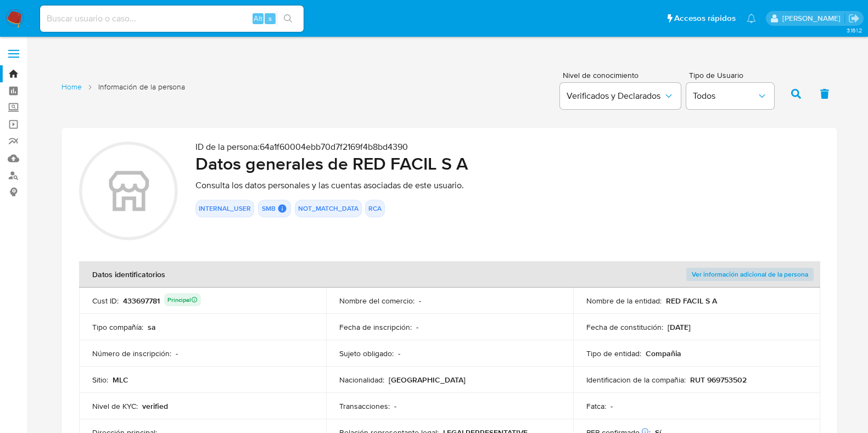  Describe the element at coordinates (614, 96) in the screenshot. I see `span: Verificados y Declarados` at that location.